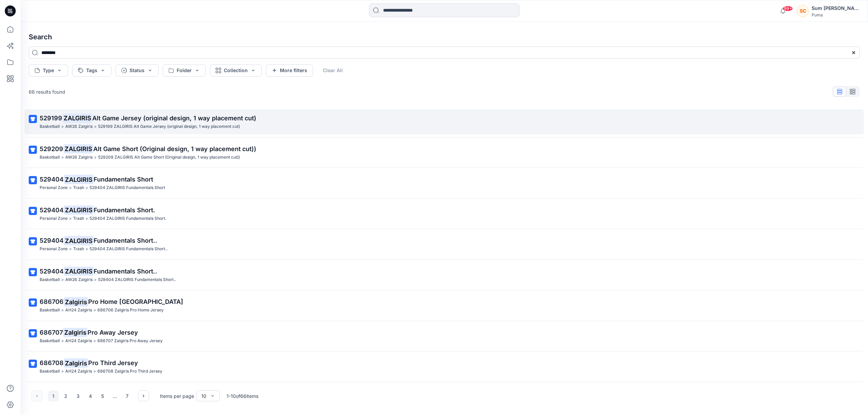  Describe the element at coordinates (66, 396) in the screenshot. I see `button: 2` at that location.